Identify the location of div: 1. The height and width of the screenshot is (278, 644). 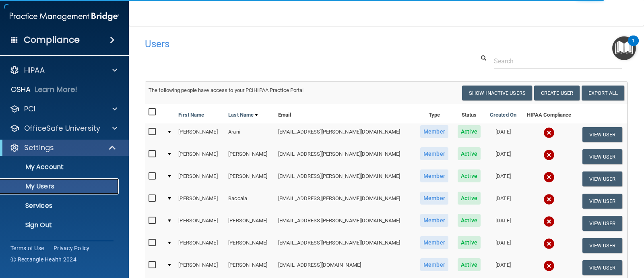
(634, 46).